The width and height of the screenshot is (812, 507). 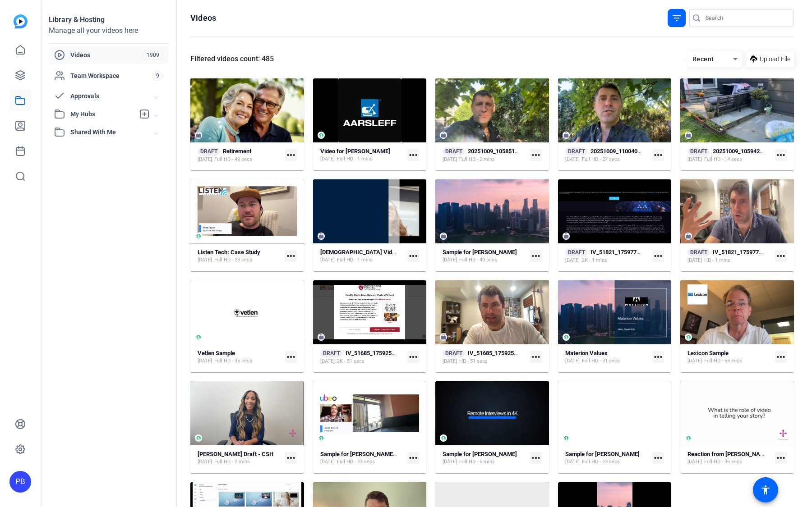 What do you see at coordinates (216, 353) in the screenshot?
I see `strong: Vetlen Sample` at bounding box center [216, 353].